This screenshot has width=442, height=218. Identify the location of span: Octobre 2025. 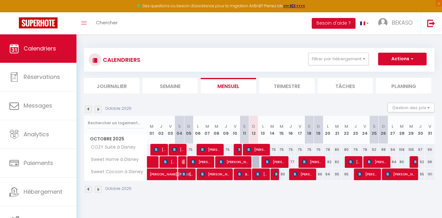
(116, 139).